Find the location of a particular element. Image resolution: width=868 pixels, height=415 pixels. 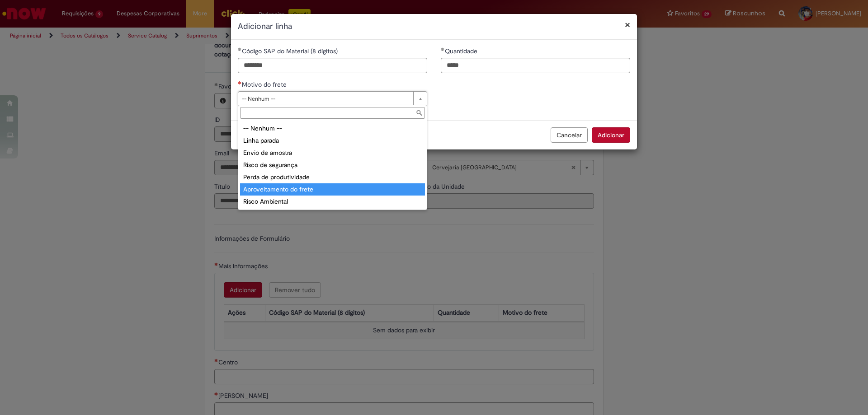

div: -- Nenhum -- is located at coordinates (332, 128).